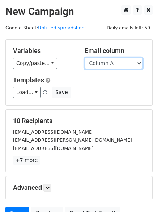 The height and width of the screenshot is (212, 158). Describe the element at coordinates (115, 51) in the screenshot. I see `h5: Email column` at that location.